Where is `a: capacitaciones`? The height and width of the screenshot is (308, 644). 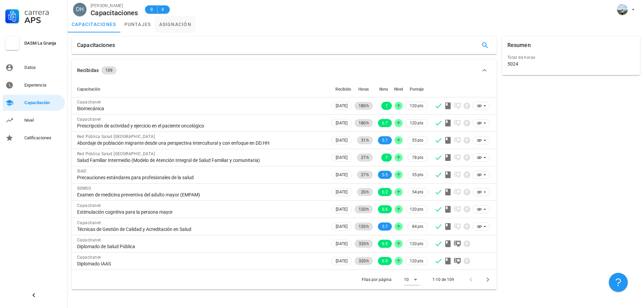 a: capacitaciones is located at coordinates (94, 24).